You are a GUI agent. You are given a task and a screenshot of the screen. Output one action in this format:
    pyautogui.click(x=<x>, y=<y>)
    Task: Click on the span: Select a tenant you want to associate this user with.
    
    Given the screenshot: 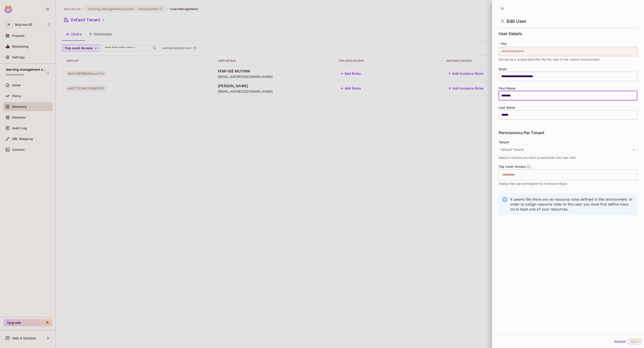 What is the action you would take?
    pyautogui.click(x=537, y=158)
    